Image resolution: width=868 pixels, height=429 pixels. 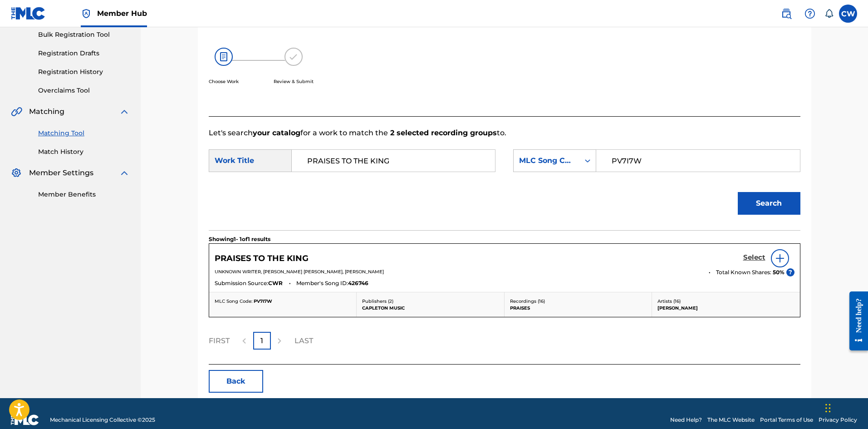 What do you see at coordinates (294, 57) in the screenshot?
I see `img: 173f8e8b57e69610e344.svg` at bounding box center [294, 57].